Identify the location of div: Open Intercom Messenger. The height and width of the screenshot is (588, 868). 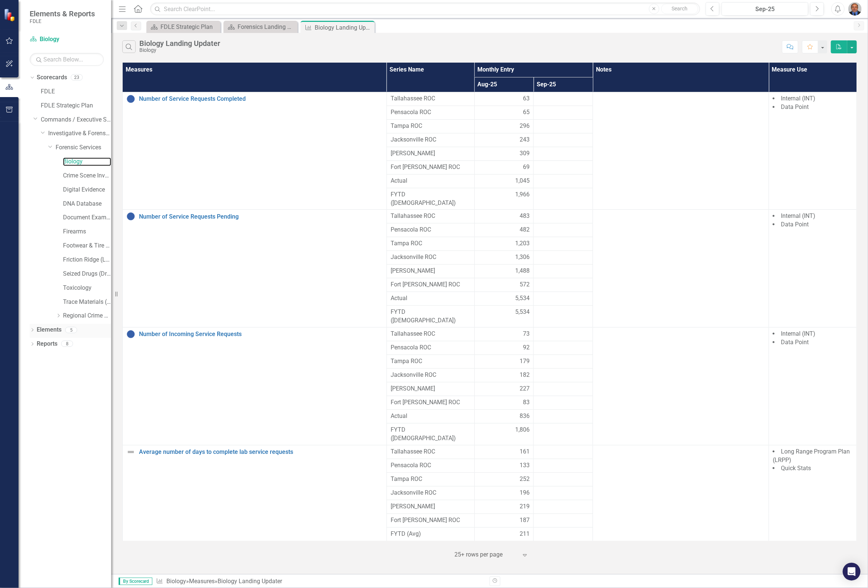
(852, 572).